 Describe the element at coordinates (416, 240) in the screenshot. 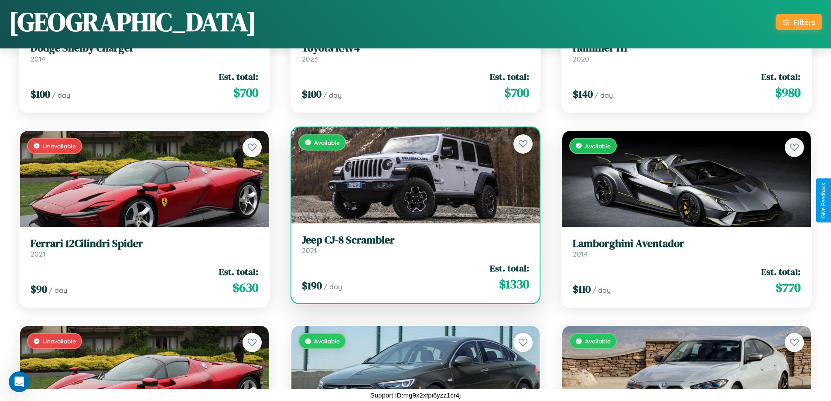

I see `h3: Jeep CJ-8 Scrambler` at that location.